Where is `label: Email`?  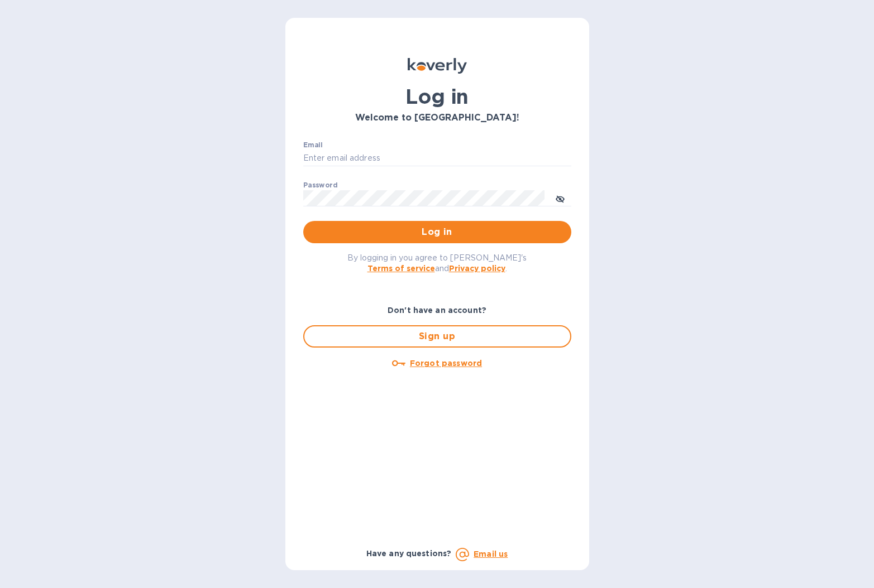
label: Email is located at coordinates (313, 145).